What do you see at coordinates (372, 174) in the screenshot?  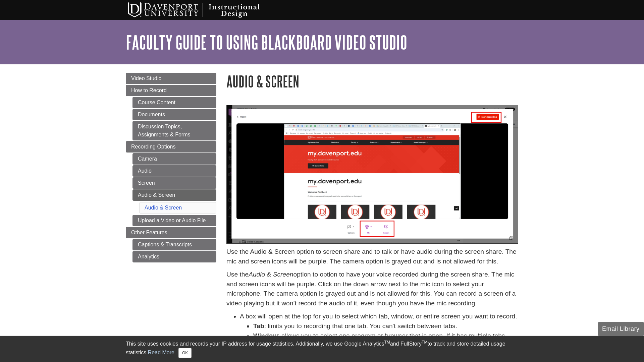 I see `img: audio and screen` at bounding box center [372, 174].